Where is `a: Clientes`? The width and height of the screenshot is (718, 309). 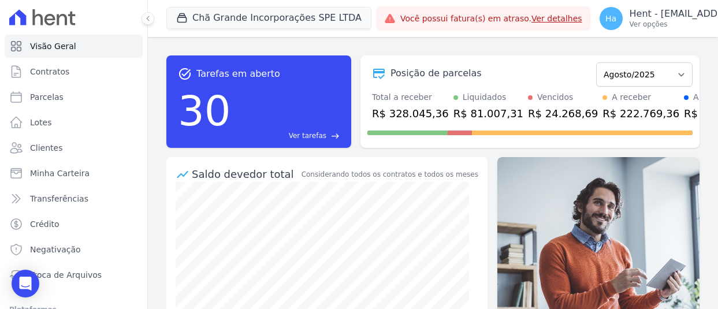 a: Clientes is located at coordinates (73, 148).